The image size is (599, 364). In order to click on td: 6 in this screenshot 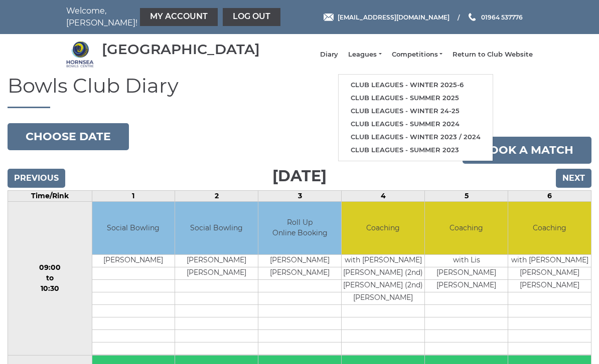, I will do `click(550, 197)`.